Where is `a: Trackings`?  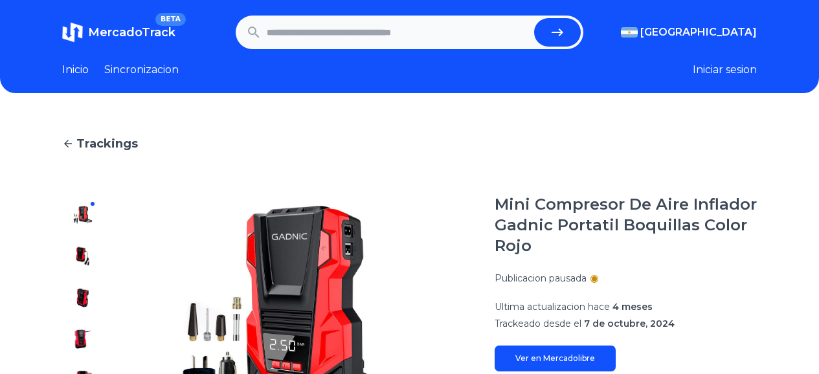 a: Trackings is located at coordinates (409, 144).